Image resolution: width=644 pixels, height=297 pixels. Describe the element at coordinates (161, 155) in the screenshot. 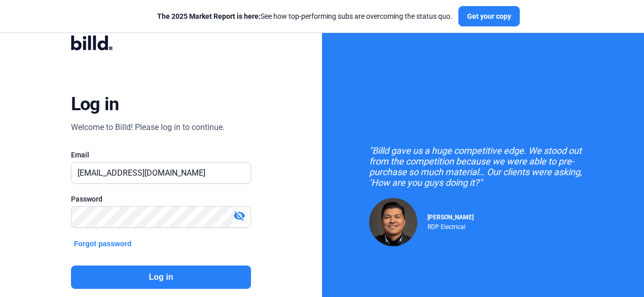

I see `div: Email` at that location.